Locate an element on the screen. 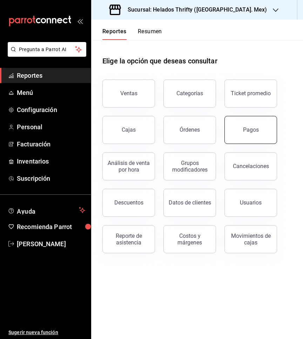 The height and width of the screenshot is (339, 303). span: Reportes is located at coordinates (51, 75).